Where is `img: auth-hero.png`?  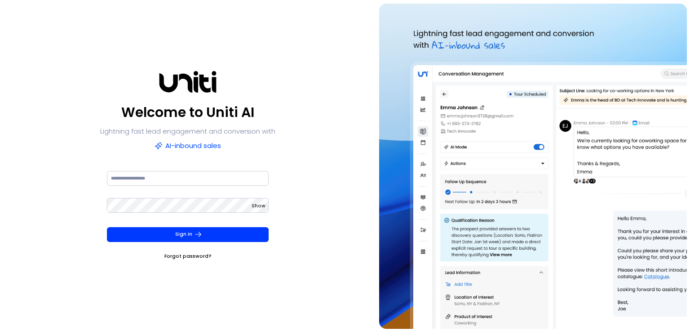 img: auth-hero.png is located at coordinates (533, 166).